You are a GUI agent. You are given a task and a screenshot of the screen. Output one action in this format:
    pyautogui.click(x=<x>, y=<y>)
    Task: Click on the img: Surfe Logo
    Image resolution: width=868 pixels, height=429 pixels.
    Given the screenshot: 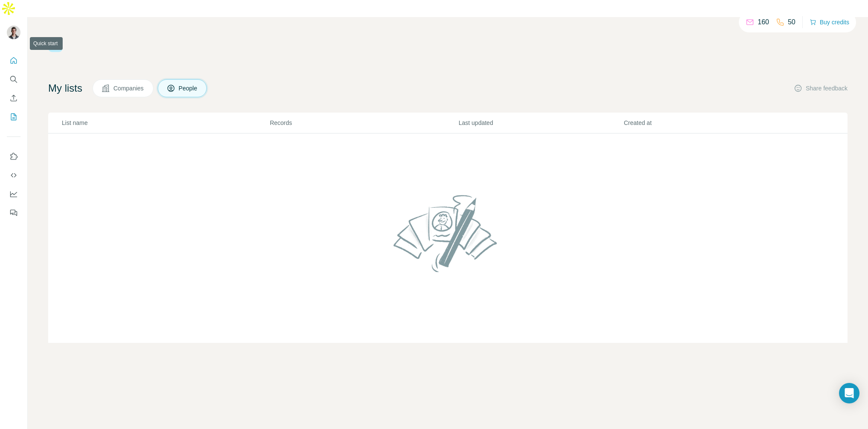 What is the action you would take?
    pyautogui.click(x=55, y=45)
    